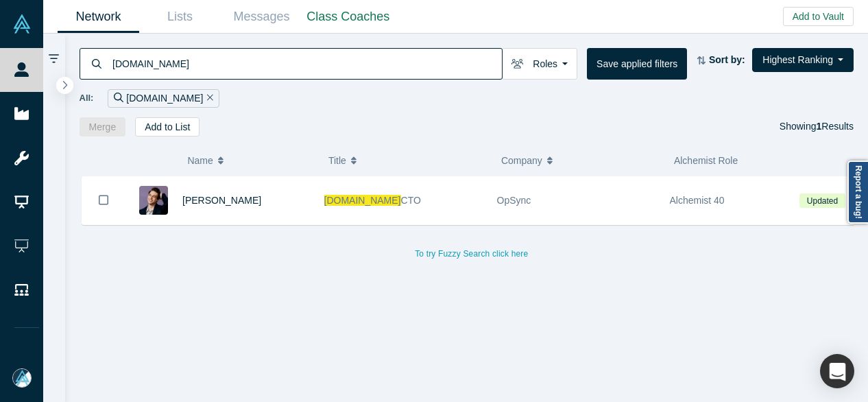 Image resolution: width=868 pixels, height=402 pixels. What do you see at coordinates (306, 63) in the screenshot?
I see `input: Search by name, title, company, summary, expertise, investment criteria or topics of focus` at bounding box center [306, 63].